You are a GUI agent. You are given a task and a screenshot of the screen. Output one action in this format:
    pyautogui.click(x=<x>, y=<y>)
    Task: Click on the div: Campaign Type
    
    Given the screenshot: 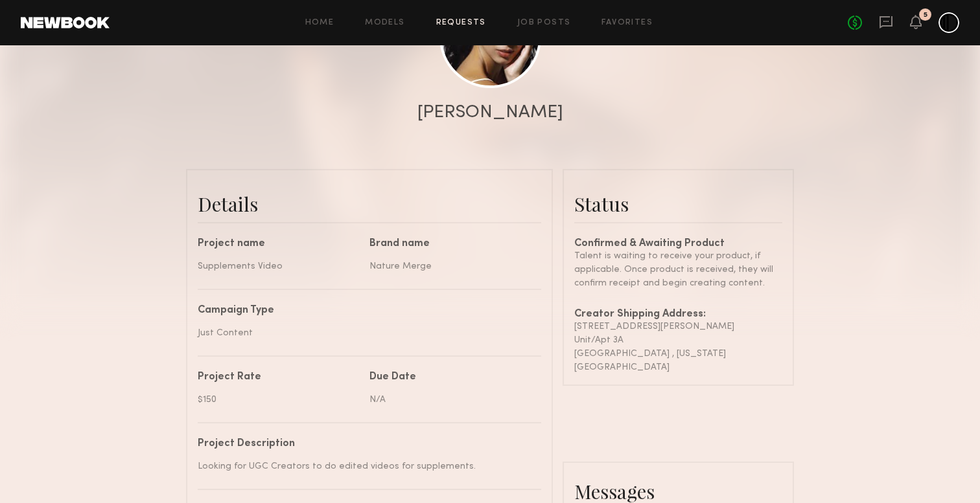 What is the action you would take?
    pyautogui.click(x=364, y=311)
    